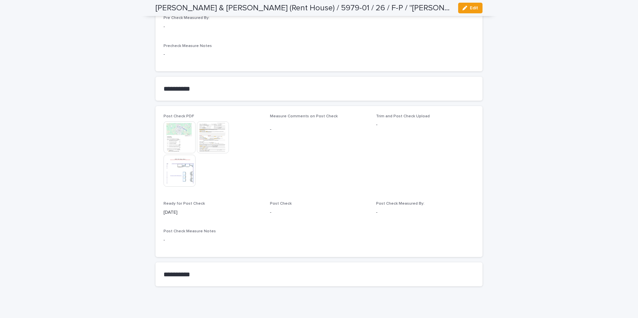  Describe the element at coordinates (280, 204) in the screenshot. I see `span: Post Check` at that location.